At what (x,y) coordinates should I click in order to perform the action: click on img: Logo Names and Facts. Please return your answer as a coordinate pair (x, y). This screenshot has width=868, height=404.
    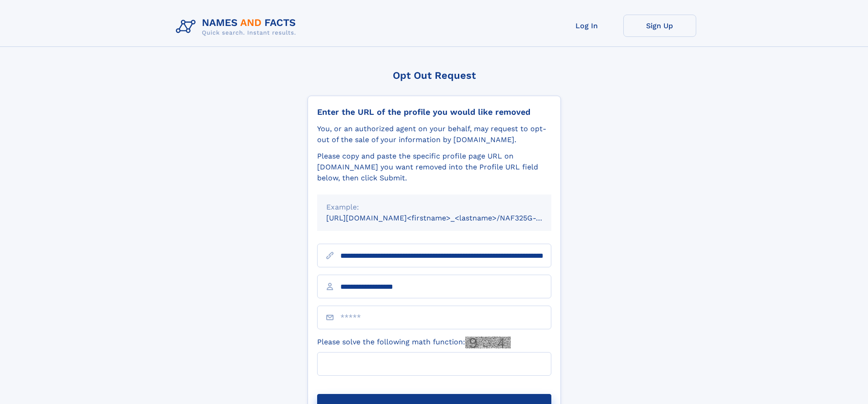
    Looking at the image, I should click on (238, 27).